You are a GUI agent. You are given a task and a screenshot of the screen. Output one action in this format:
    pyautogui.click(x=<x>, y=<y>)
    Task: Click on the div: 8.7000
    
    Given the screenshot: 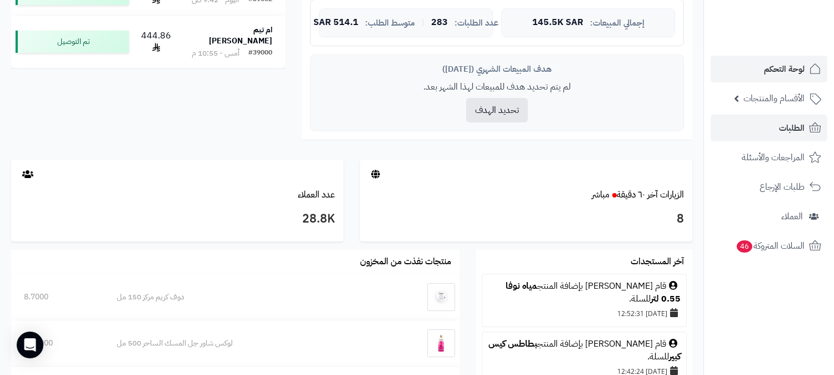 What is the action you would take?
    pyautogui.click(x=57, y=297)
    